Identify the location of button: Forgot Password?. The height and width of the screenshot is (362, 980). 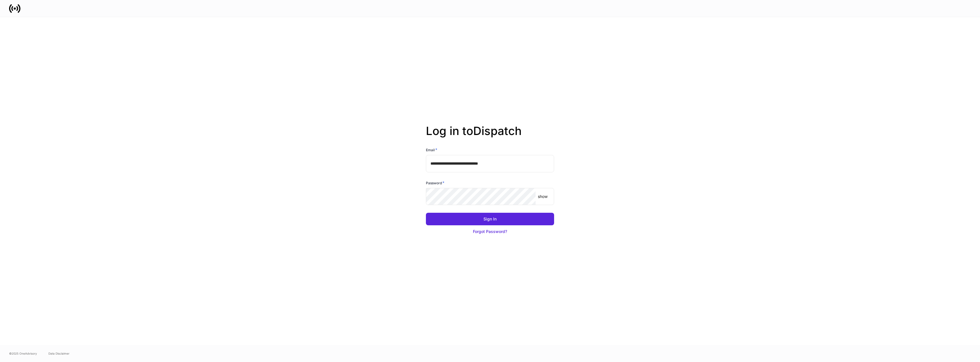
(490, 232).